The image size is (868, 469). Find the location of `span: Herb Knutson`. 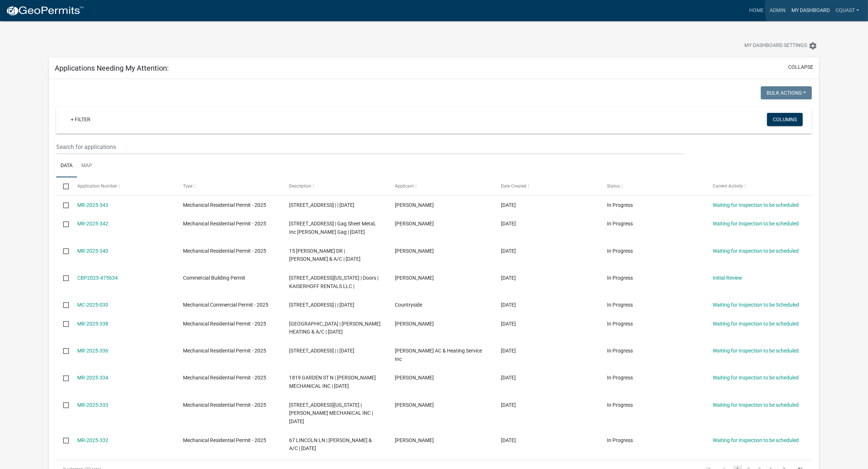

span: Herb Knutson is located at coordinates (415, 278).